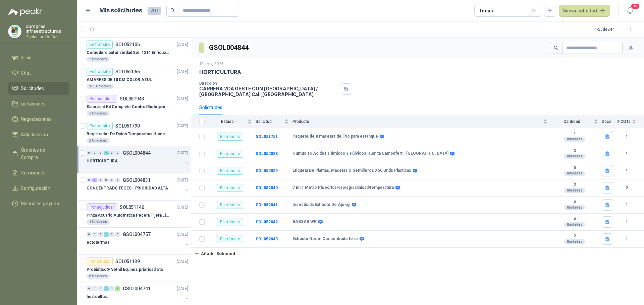 This screenshot has width=644, height=305. What do you see at coordinates (121, 11) in the screenshot?
I see `h1: Mis solicitudes` at bounding box center [121, 11].